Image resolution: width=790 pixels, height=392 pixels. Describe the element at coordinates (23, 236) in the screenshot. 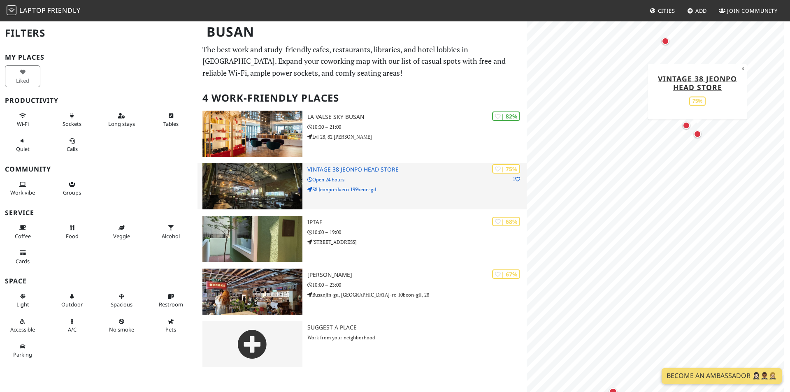

I see `span: Coffee` at that location.